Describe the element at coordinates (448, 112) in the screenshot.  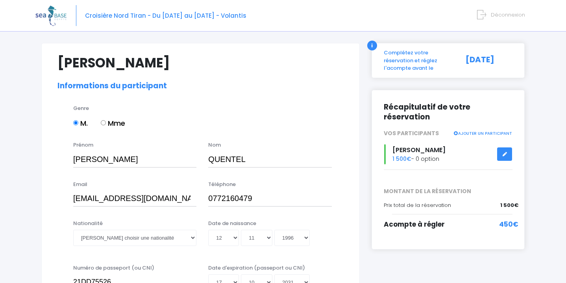
I see `h2: Récapitulatif de votre réservation` at that location.